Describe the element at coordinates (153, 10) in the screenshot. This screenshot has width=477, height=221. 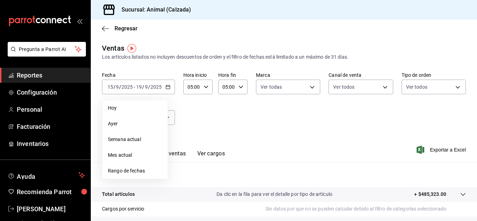
I see `h3: Sucursal: Animal (Calzada)` at that location.